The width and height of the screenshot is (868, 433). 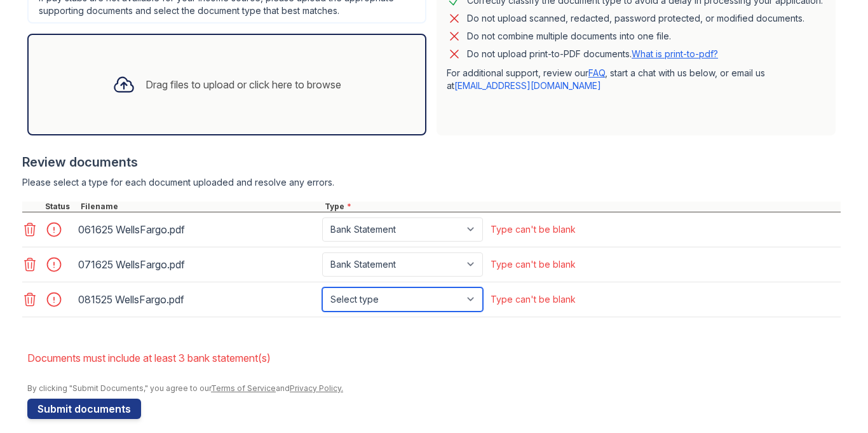 What do you see at coordinates (434, 388) in the screenshot?
I see `div: By clicking "Submit Documents," you agree to our and` at bounding box center [434, 388].